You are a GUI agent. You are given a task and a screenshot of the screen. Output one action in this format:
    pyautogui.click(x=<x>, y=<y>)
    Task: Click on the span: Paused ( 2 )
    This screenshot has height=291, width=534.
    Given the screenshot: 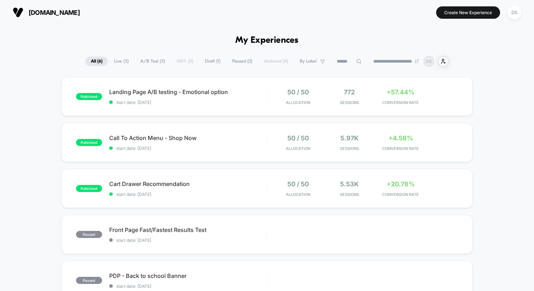 What is the action you would take?
    pyautogui.click(x=242, y=61)
    